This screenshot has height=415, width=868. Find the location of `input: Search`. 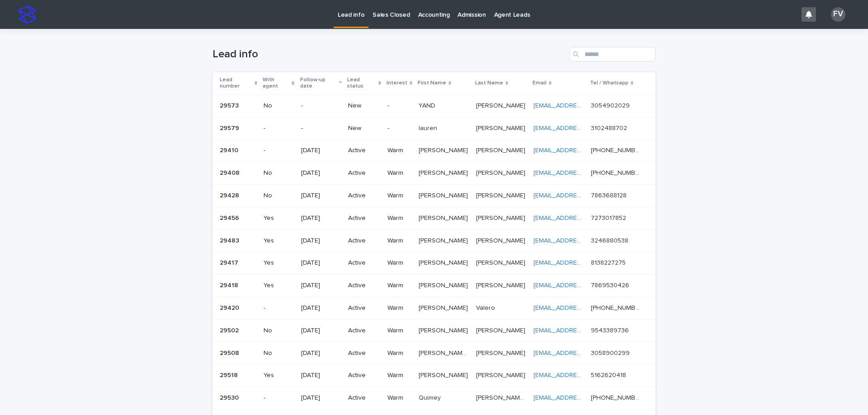

input: Search is located at coordinates (612, 54).